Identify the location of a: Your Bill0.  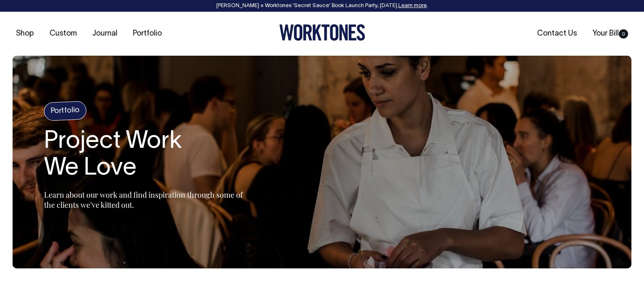
(610, 33).